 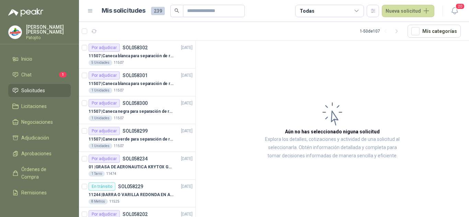 What do you see at coordinates (39, 106) in the screenshot?
I see `a: Licitaciones` at bounding box center [39, 106].